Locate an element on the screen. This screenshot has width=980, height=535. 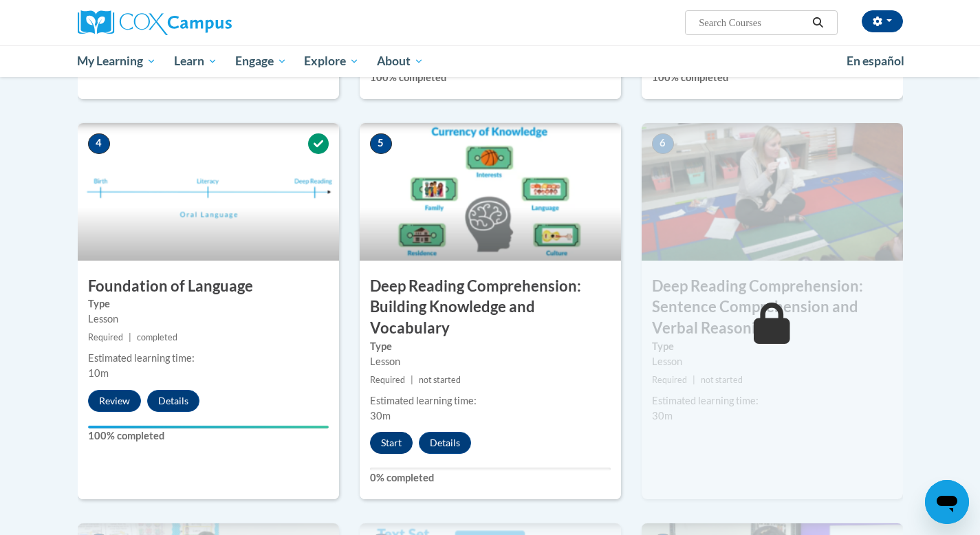
span: About is located at coordinates (400, 61).